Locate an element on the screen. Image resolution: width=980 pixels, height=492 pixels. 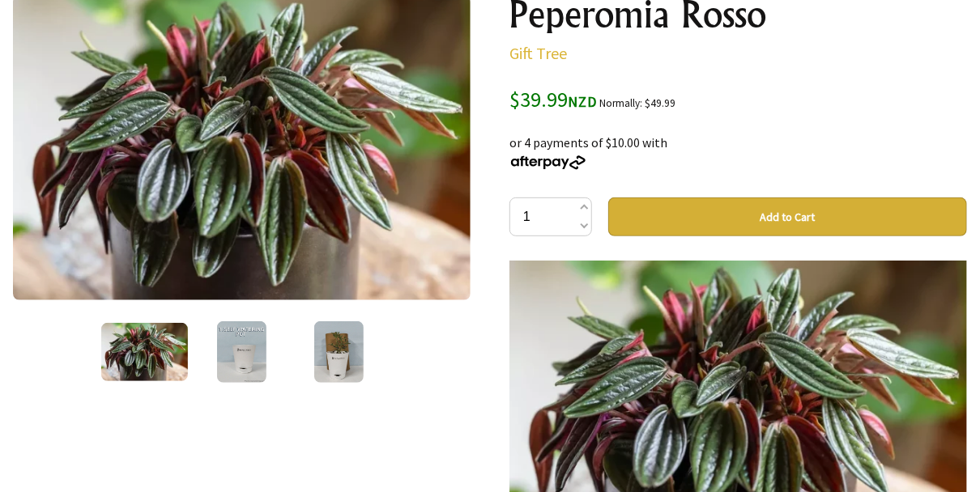
span: $39.99 is located at coordinates (553, 99).